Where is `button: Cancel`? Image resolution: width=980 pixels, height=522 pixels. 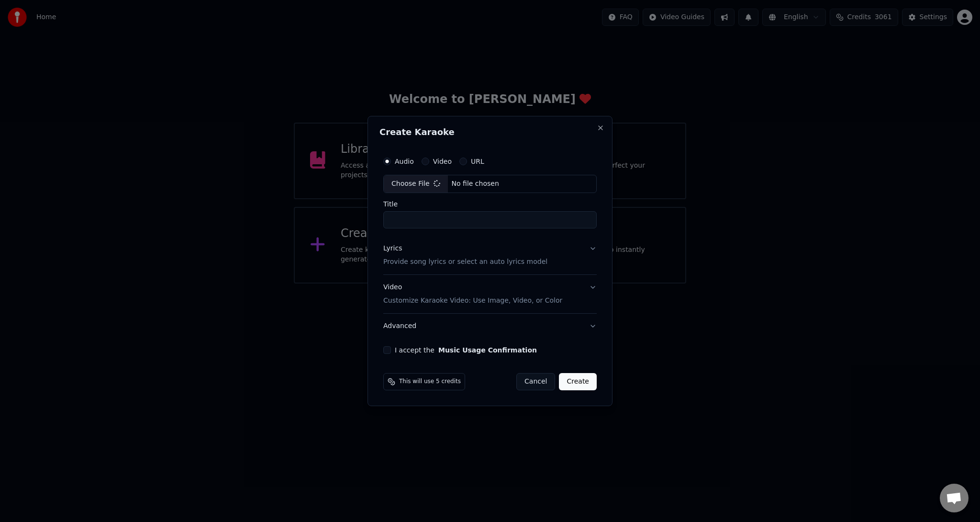
button: Cancel is located at coordinates (535, 381).